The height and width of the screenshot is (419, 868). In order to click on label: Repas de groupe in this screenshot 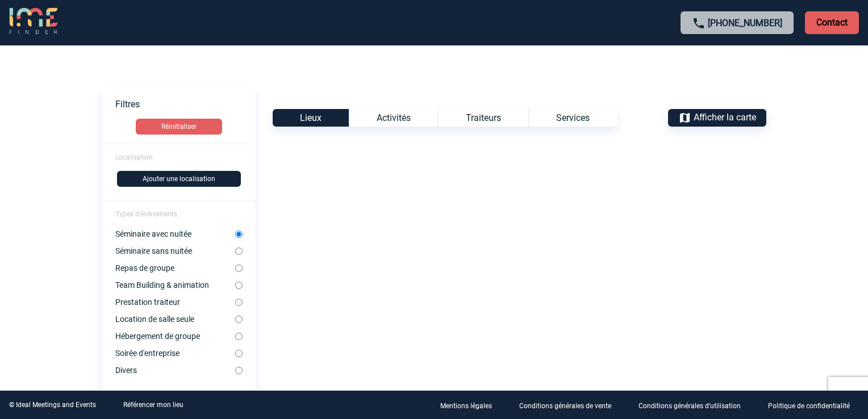, I will do `click(175, 268)`.